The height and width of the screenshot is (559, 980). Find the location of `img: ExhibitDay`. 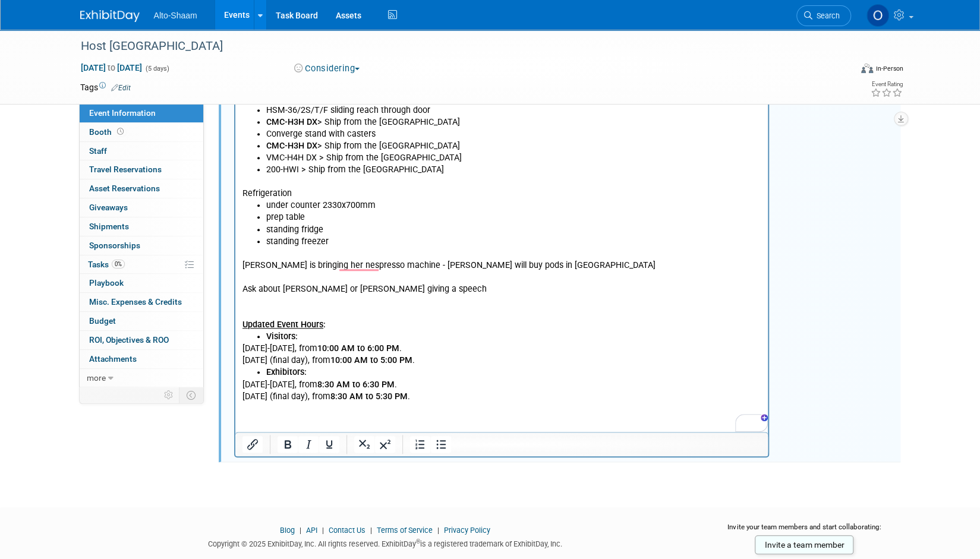

img: ExhibitDay is located at coordinates (110, 16).